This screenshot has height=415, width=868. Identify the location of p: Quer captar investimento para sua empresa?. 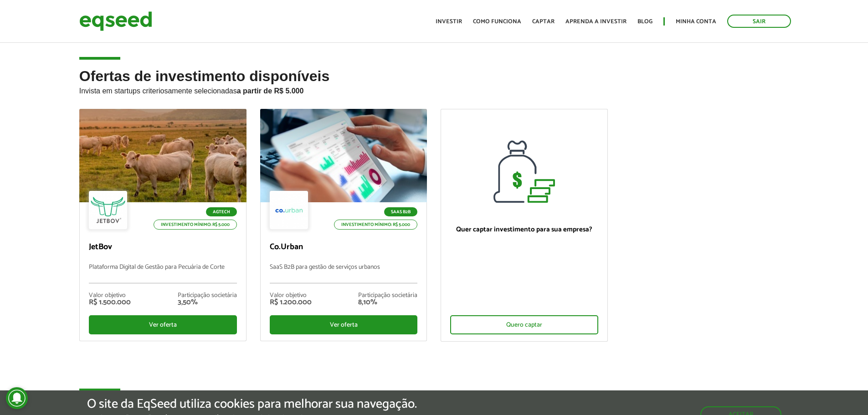
(524, 230).